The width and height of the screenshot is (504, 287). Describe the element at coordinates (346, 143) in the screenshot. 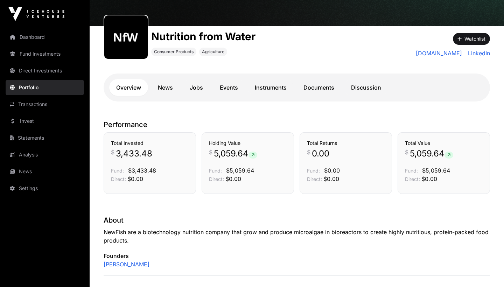

I see `h3: Total Returns` at that location.